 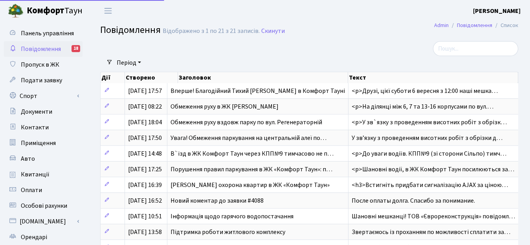 What do you see at coordinates (43, 238) in the screenshot?
I see `a: Орендарі` at bounding box center [43, 238].